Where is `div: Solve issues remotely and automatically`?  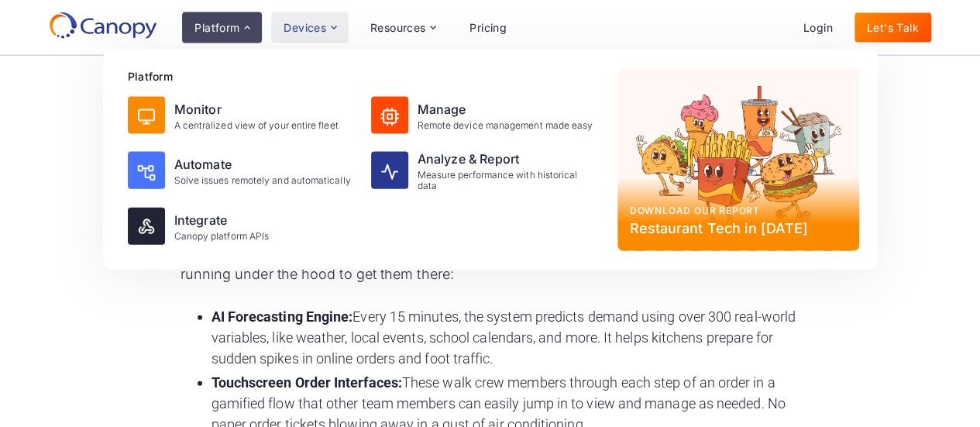 div: Solve issues remotely and automatically is located at coordinates (263, 181).